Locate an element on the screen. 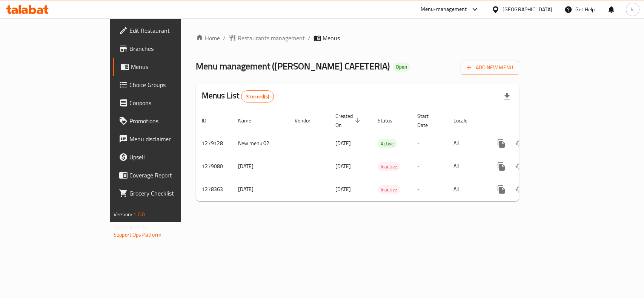  th: Actions is located at coordinates (528, 121).